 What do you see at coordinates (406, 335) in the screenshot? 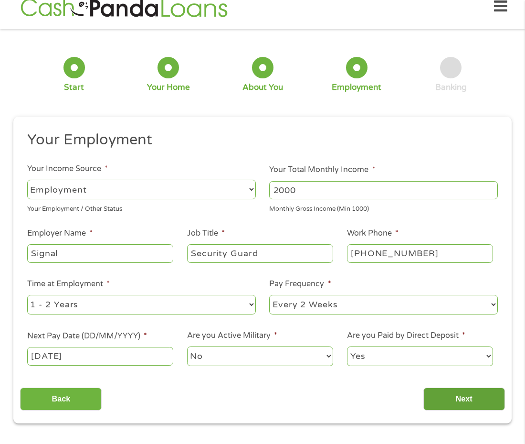
I see `label: Are you Paid by Direct Deposit` at bounding box center [406, 335].